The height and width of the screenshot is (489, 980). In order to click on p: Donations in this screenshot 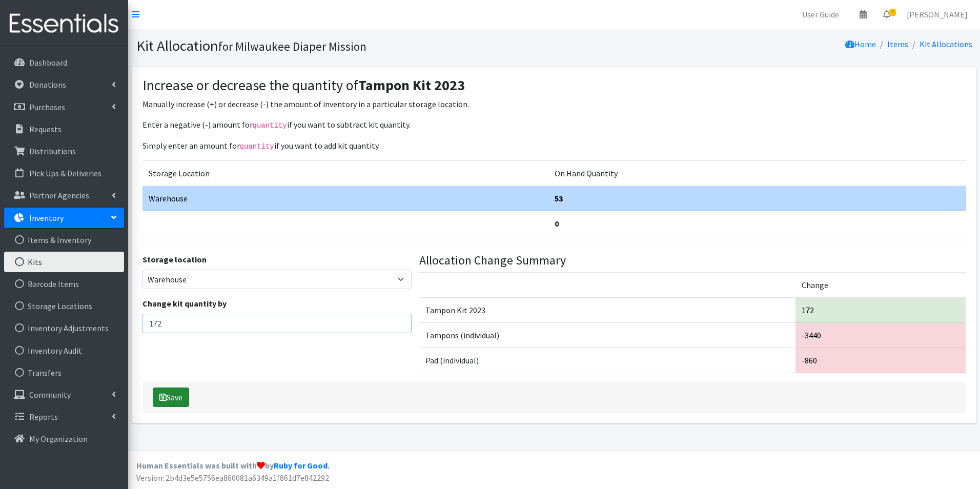, I will do `click(48, 85)`.